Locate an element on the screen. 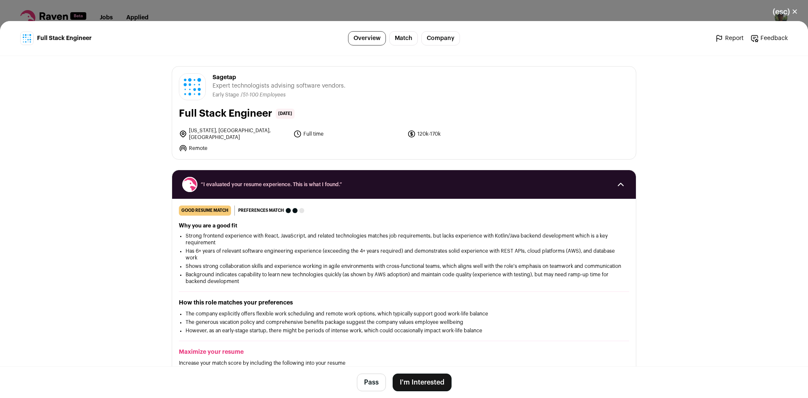 This screenshot has height=398, width=808. span: Expert technologists advising software vendors. is located at coordinates (279, 86).